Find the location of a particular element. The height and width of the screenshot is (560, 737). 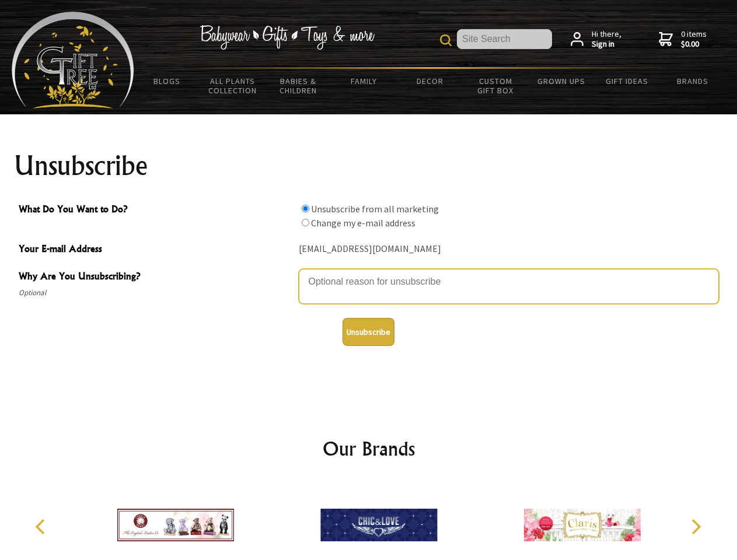

img: Babyware - Gifts - Toys and more... is located at coordinates (73, 60).